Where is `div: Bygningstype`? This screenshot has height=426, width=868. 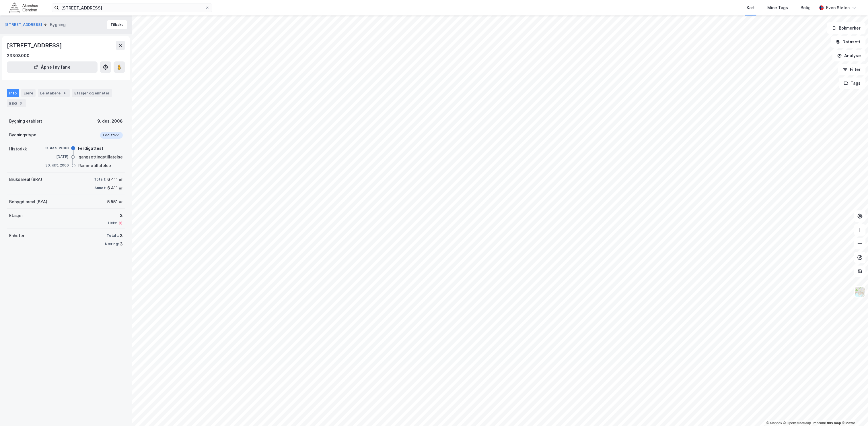 div: Bygningstype is located at coordinates (22, 135).